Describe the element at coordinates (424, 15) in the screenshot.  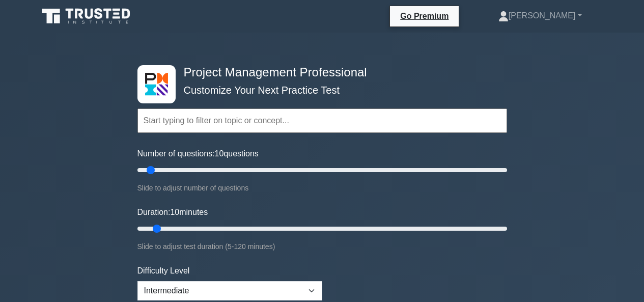
I see `a: Go Premium` at that location.